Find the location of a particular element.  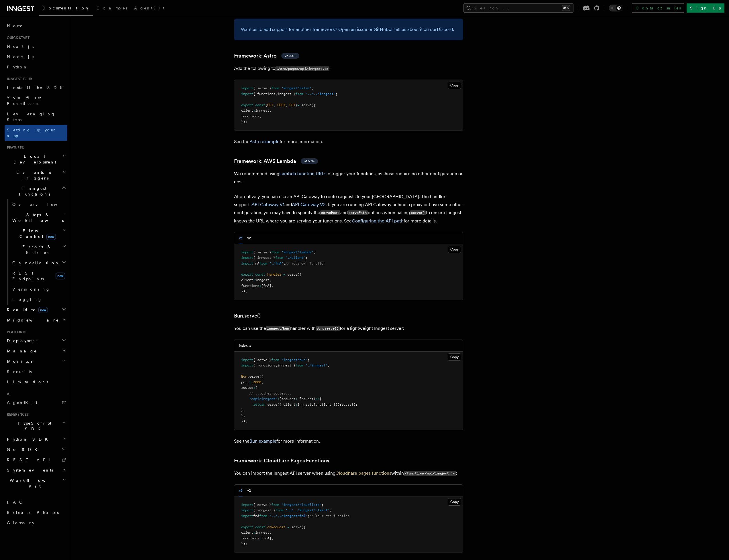

span: PUT is located at coordinates (292, 105).